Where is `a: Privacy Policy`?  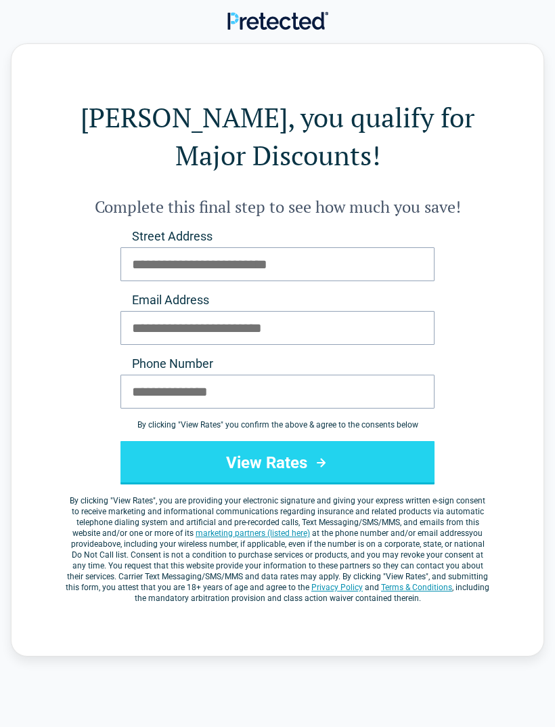
a: Privacy Policy is located at coordinates (337, 587).